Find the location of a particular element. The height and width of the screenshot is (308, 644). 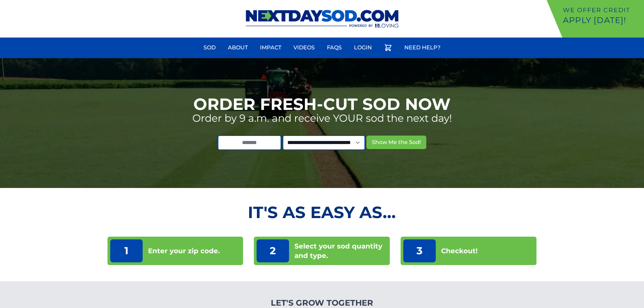

p: Checkout! is located at coordinates (459, 251).